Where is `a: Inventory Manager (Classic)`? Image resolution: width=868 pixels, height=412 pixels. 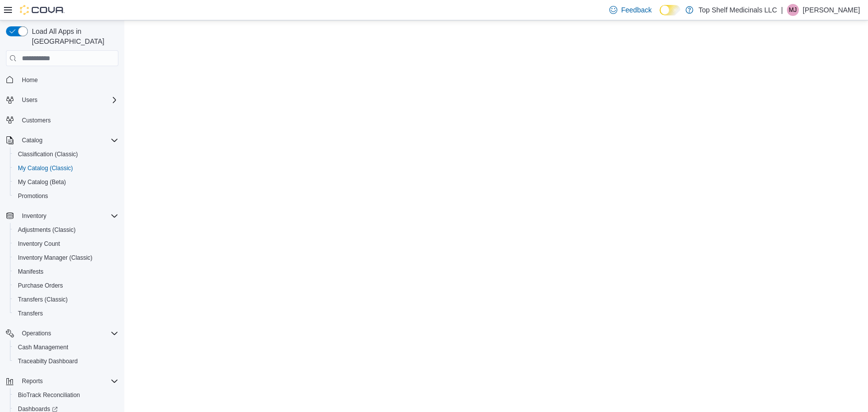
a: Inventory Manager (Classic) is located at coordinates (55, 258).